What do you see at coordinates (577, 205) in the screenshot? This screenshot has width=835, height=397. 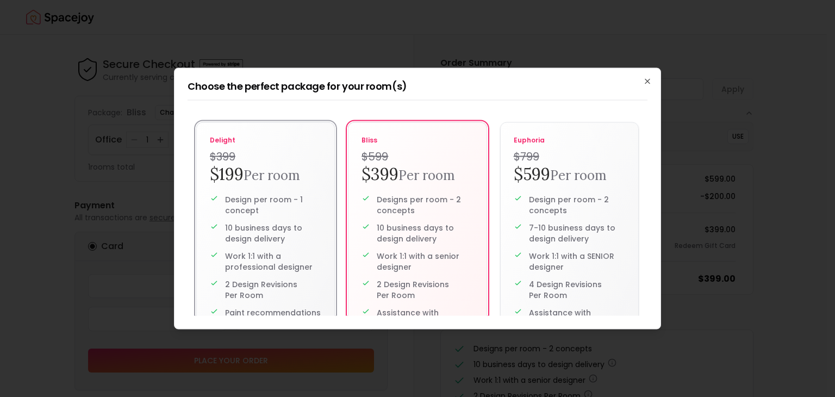 I see `p: Design per room - 2 concepts` at bounding box center [577, 205].